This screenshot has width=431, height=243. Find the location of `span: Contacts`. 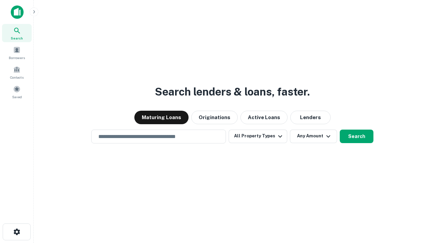

span: Contacts is located at coordinates (17, 77).